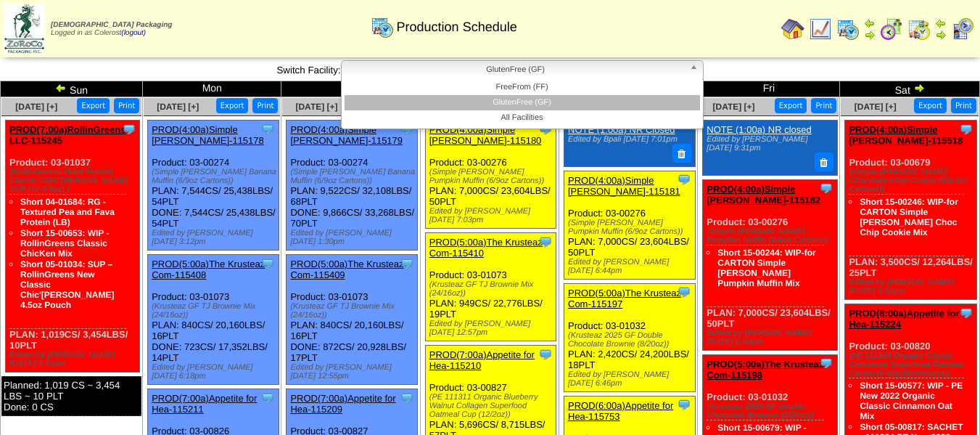  Describe the element at coordinates (625, 298) in the screenshot. I see `a: PROD(5:00a)The Krusteaz Com-115197` at that location.